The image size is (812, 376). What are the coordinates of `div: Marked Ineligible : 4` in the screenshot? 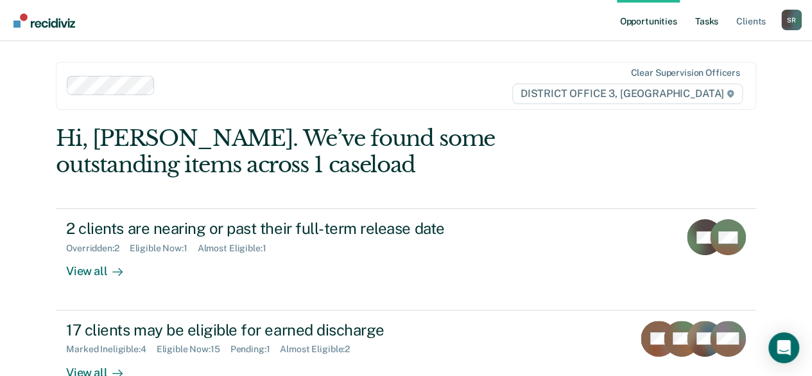 It's located at (111, 349).